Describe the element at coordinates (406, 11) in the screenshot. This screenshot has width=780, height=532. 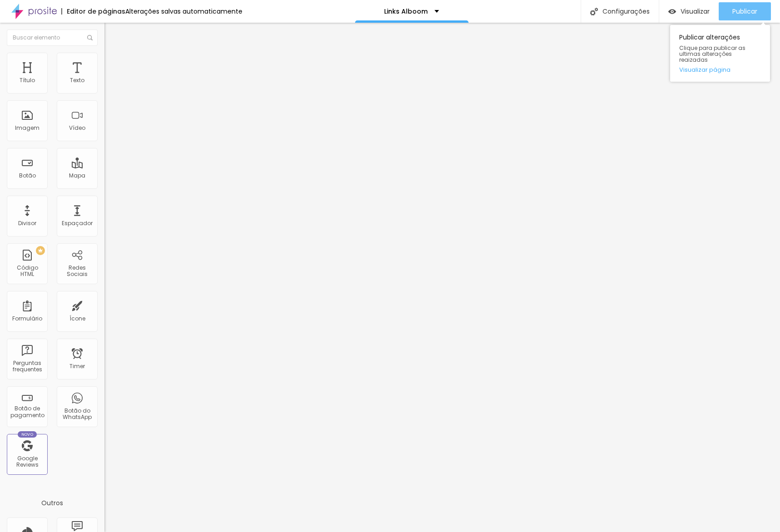
I see `p: Links Alboom` at that location.